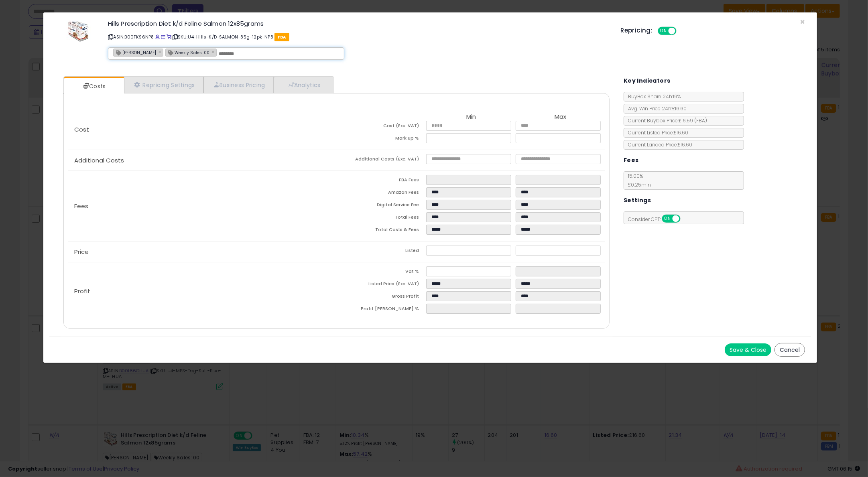  Describe the element at coordinates (693, 120) in the screenshot. I see `span: £16.59` at that location.